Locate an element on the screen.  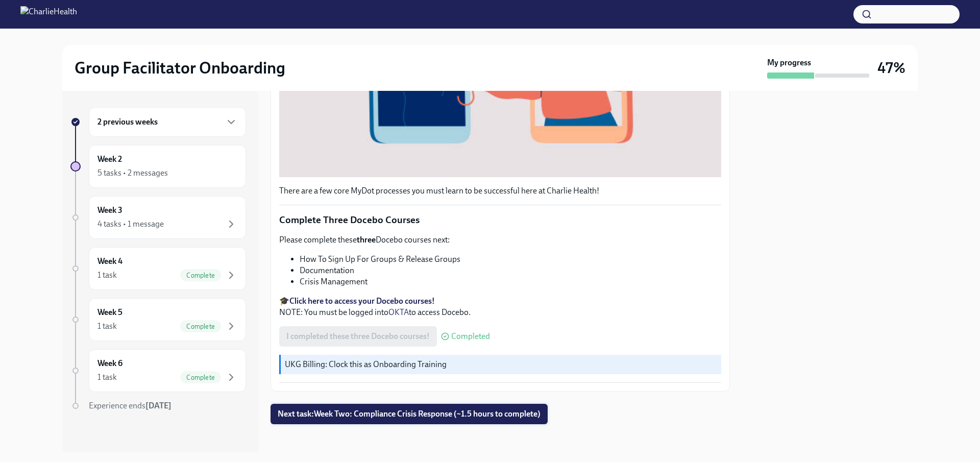
span: Next task : Week Two: Compliance Crisis Response (~1.5 hours to complete) is located at coordinates (409, 414).